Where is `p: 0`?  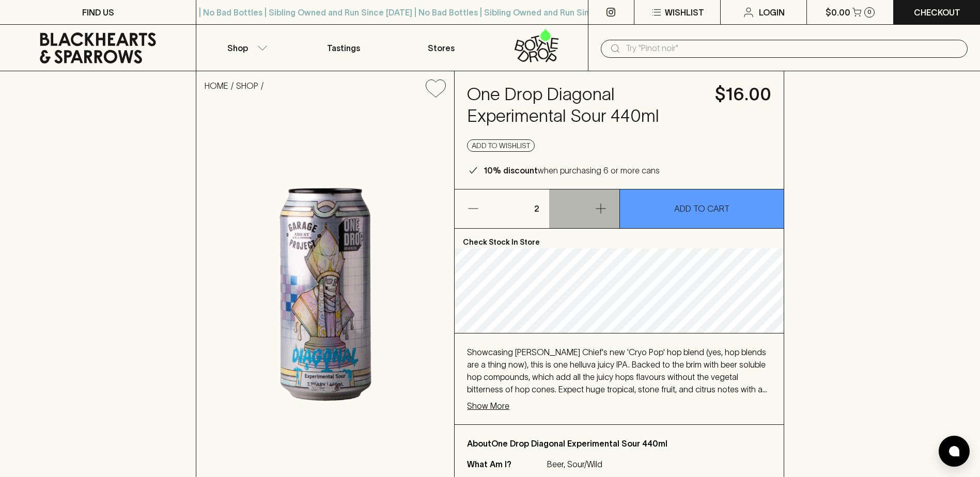 p: 0 is located at coordinates (869, 12).